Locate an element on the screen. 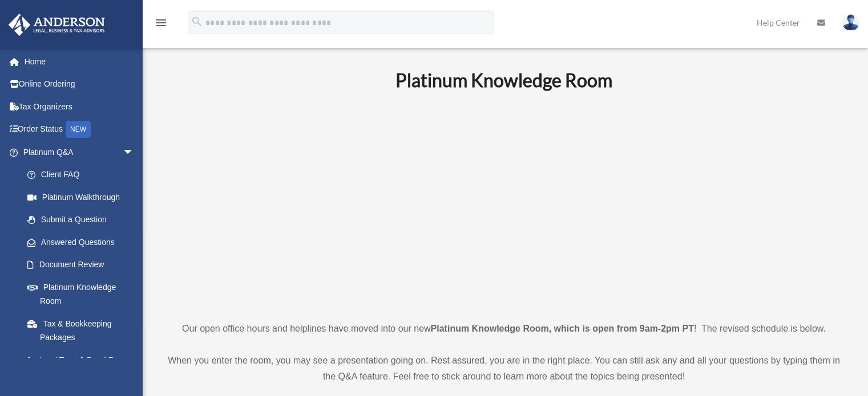  a: Home is located at coordinates (79, 62).